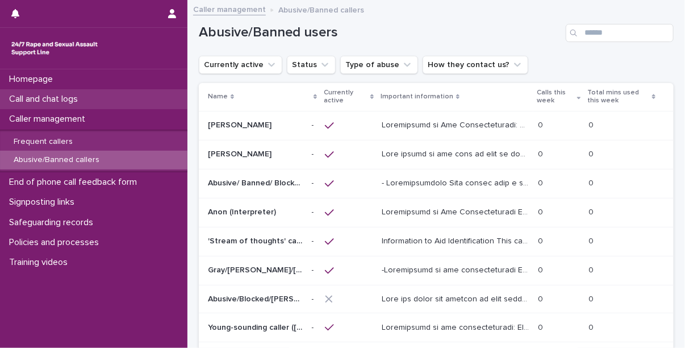 This screenshot has width=685, height=348. Describe the element at coordinates (229, 9) in the screenshot. I see `a: Caller management` at that location.